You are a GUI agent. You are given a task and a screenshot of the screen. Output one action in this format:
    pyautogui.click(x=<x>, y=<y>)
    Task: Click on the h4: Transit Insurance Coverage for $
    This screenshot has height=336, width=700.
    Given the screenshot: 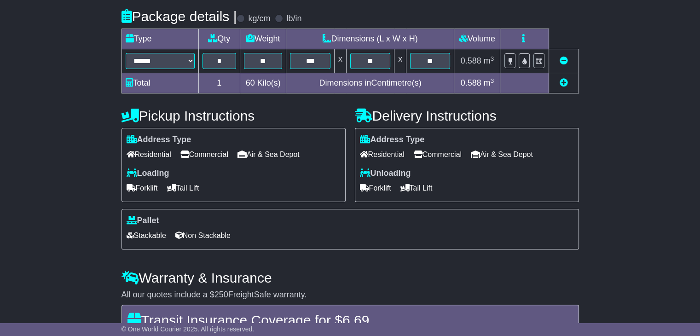 What is the action you would take?
    pyautogui.click(x=350, y=320)
    